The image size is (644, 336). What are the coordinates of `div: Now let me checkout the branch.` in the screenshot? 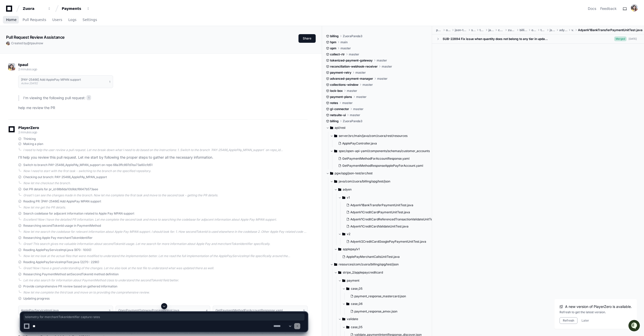 It's located at (165, 183).